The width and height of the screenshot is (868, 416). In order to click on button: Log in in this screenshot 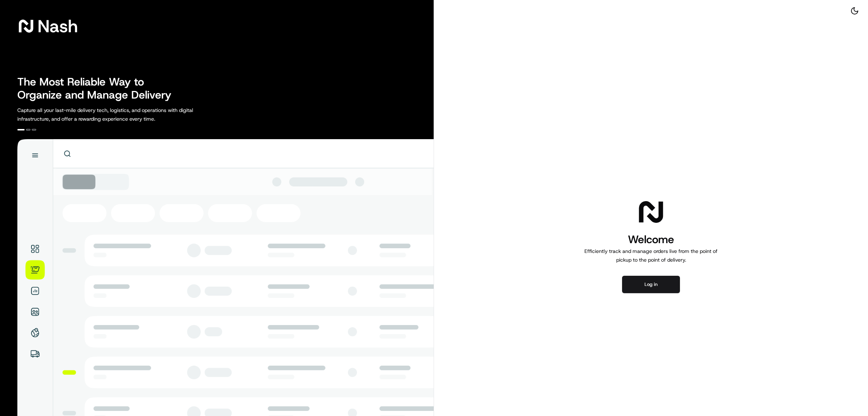, I will do `click(651, 285)`.